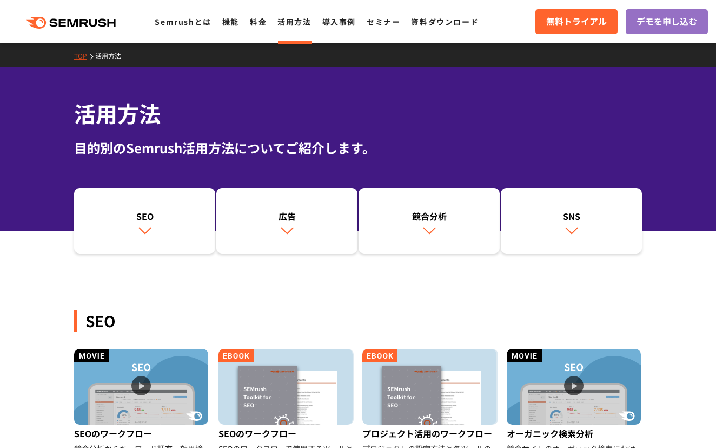  I want to click on div: 広告, so click(287, 216).